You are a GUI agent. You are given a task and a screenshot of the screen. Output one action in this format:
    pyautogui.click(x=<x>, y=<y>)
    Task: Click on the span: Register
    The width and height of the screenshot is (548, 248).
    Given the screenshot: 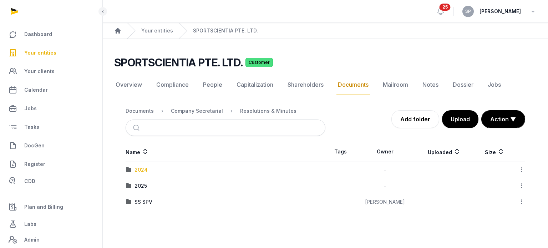 What is the action you would take?
    pyautogui.click(x=35, y=164)
    